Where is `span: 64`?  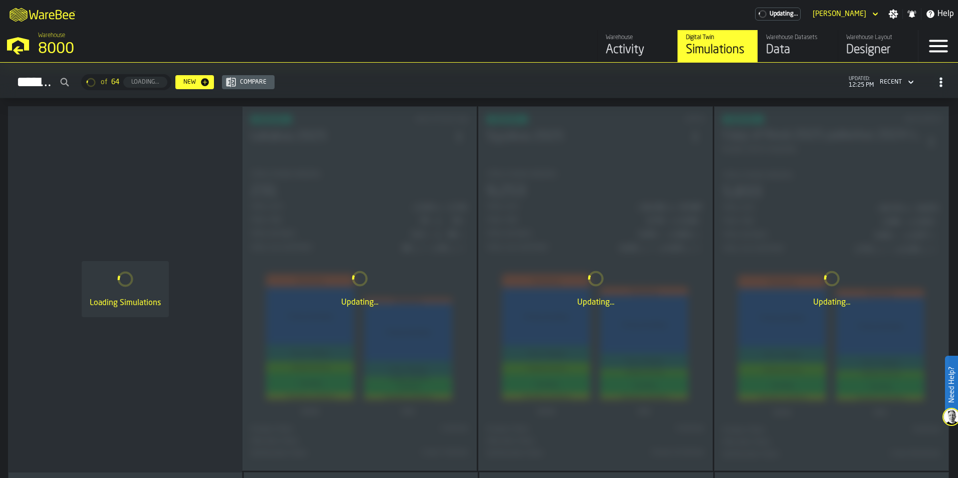
span: 64 is located at coordinates (115, 82).